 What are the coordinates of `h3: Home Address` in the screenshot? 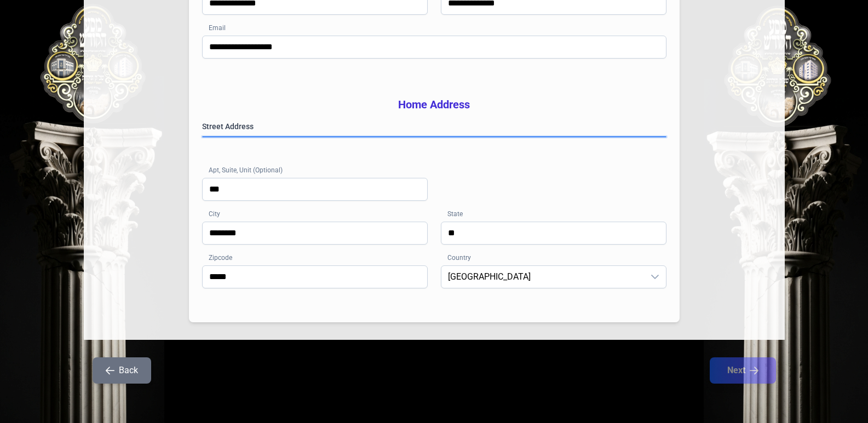 It's located at (434, 105).